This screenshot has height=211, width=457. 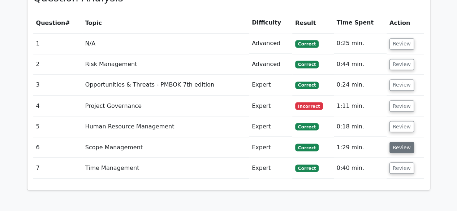 I want to click on td: Project Governance, so click(x=165, y=106).